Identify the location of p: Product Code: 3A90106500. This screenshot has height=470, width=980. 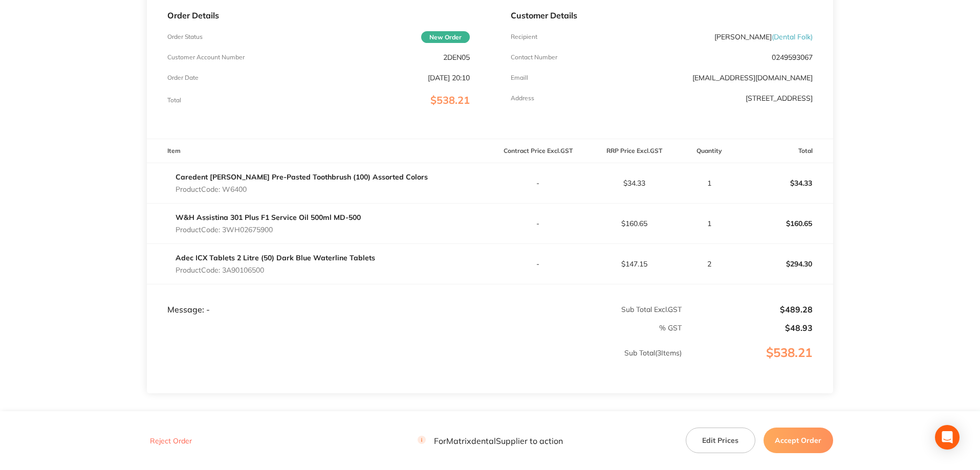
(275, 270).